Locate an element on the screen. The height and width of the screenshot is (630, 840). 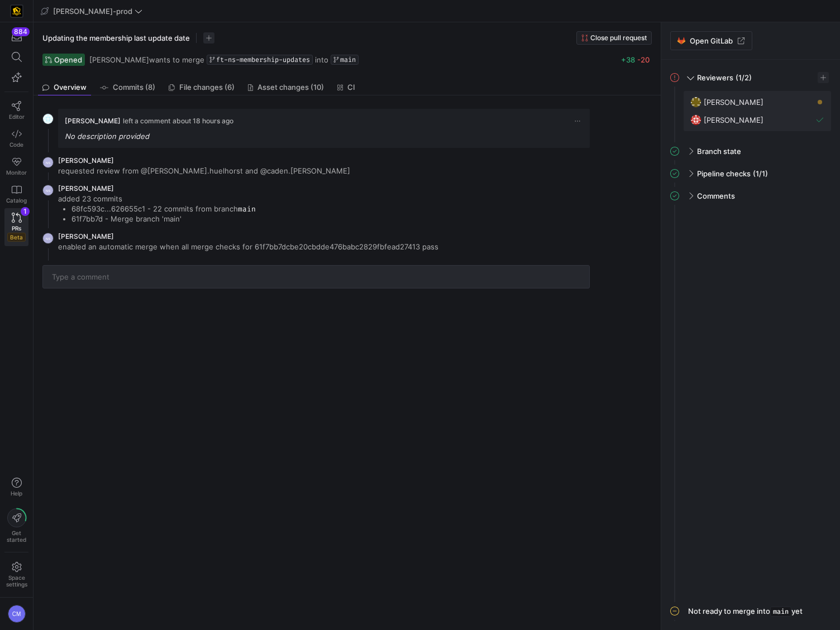
span: Beta is located at coordinates (16, 237).